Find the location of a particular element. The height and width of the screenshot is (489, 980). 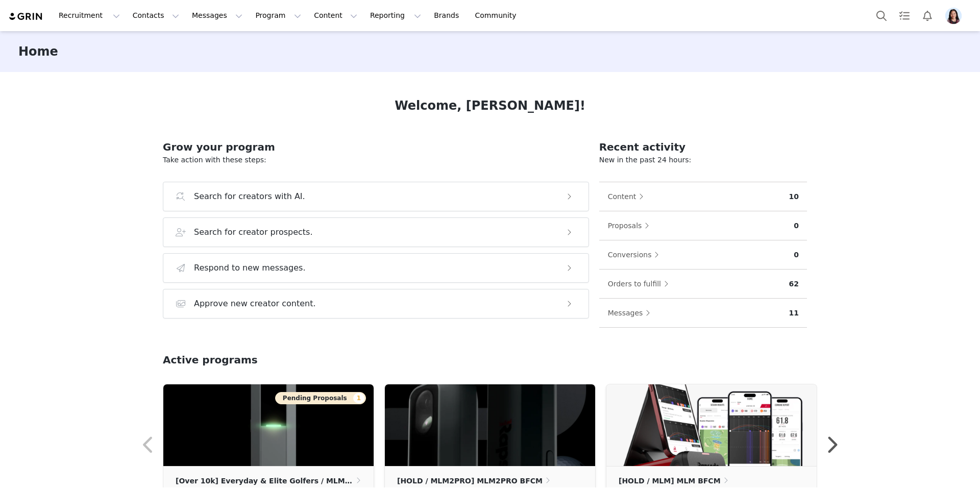

button: Search for creator prospects. is located at coordinates (376, 232).